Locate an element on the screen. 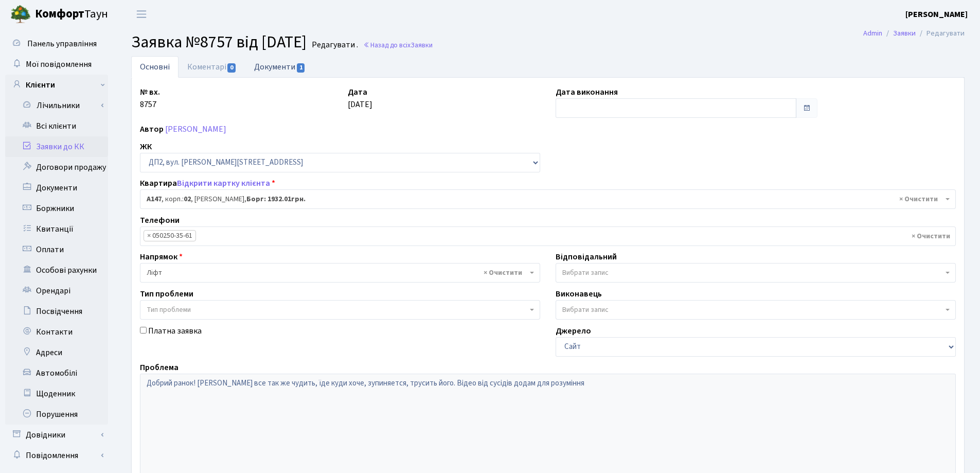  a: Основні is located at coordinates (155, 67).